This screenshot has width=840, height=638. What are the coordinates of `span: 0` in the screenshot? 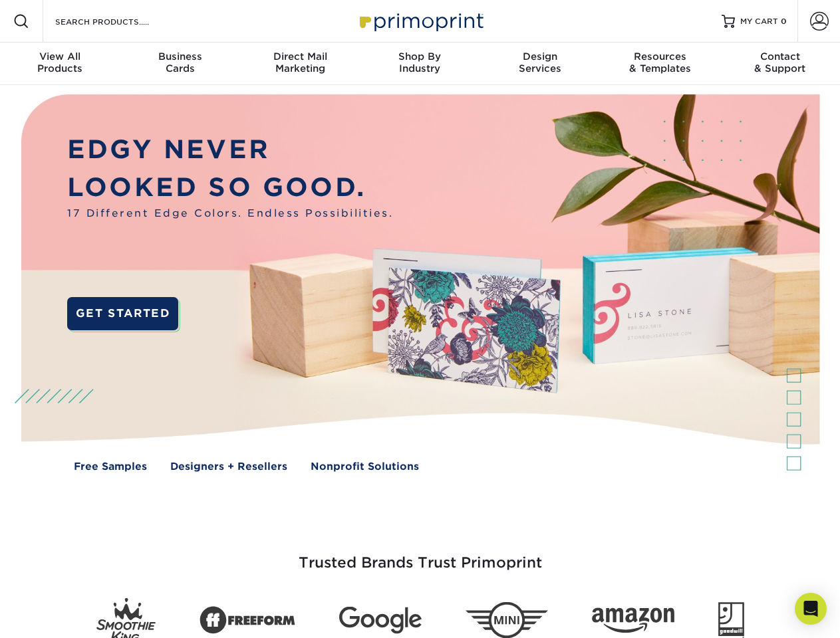 It's located at (783, 21).